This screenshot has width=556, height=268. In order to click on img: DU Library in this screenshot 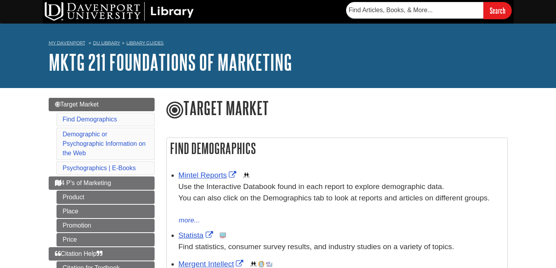, I will do `click(119, 11)`.